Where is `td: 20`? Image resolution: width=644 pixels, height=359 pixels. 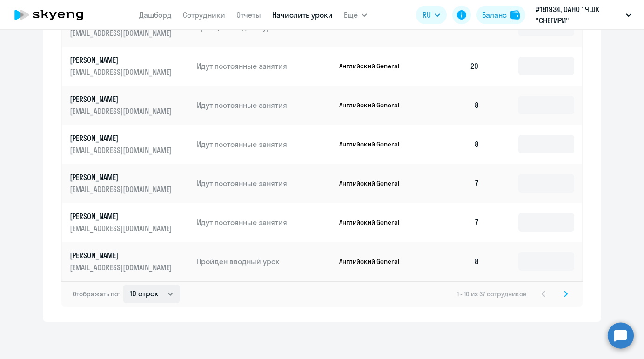 td: 20 is located at coordinates (454, 66).